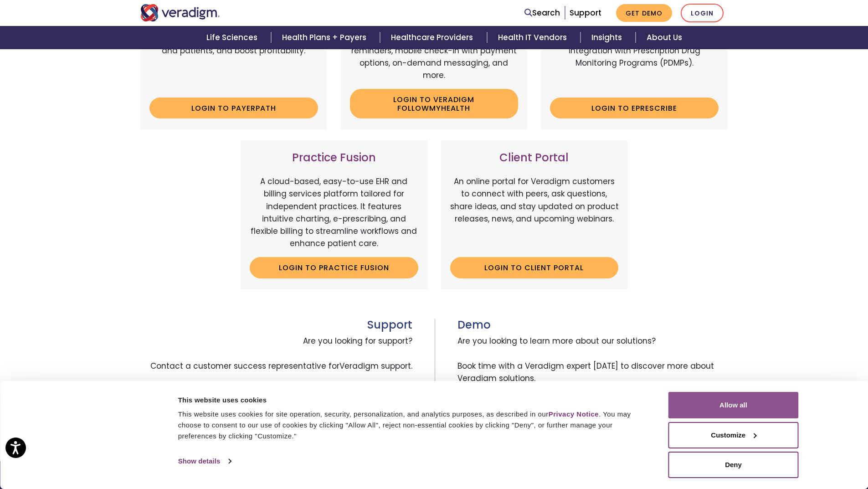 Image resolution: width=868 pixels, height=489 pixels. I want to click on a: Login to Payerpath, so click(234, 108).